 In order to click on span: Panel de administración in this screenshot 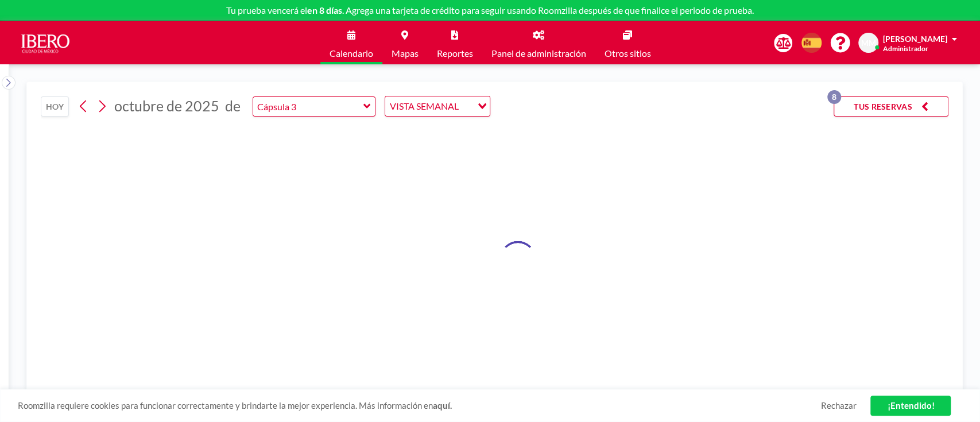, I will do `click(539, 54)`.